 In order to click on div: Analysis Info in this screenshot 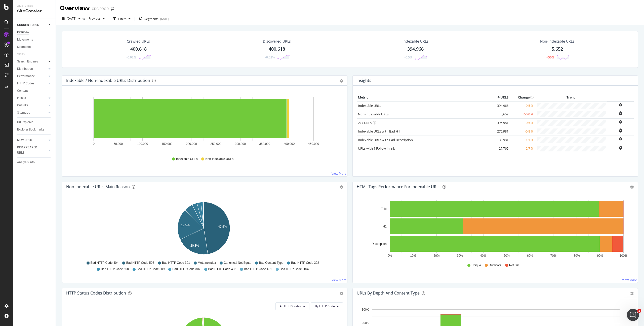, I will do `click(26, 162)`.